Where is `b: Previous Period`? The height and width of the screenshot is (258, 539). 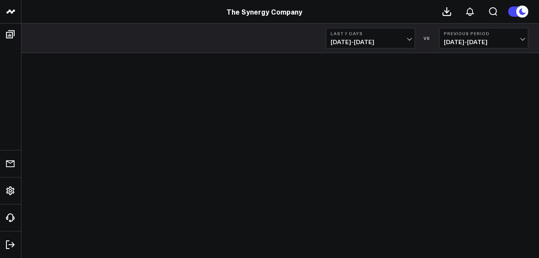
b: Previous Period is located at coordinates (484, 33).